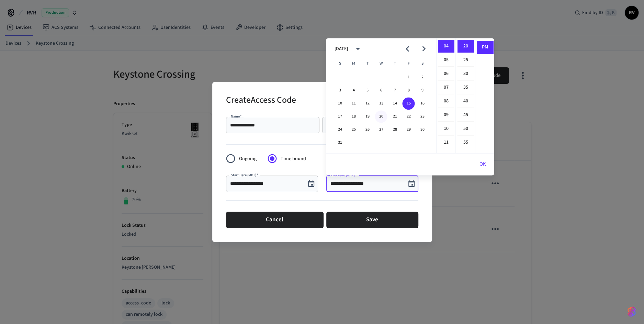 Image resolution: width=644 pixels, height=324 pixels. Describe the element at coordinates (446, 142) in the screenshot. I see `li: 11 hours` at that location.